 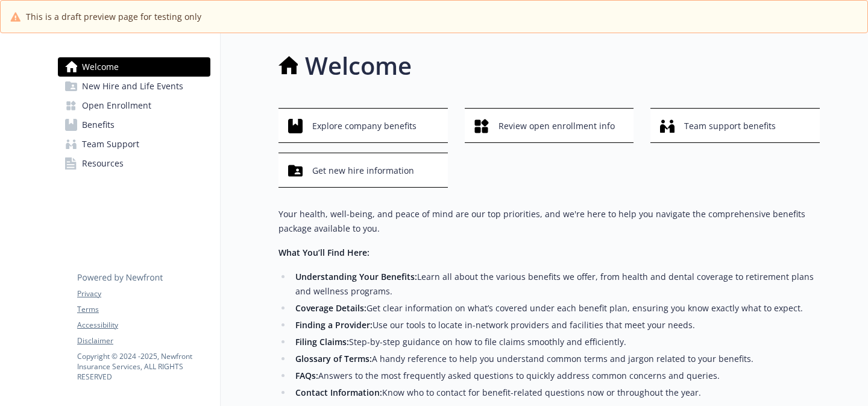 I want to click on strong: Filing Claims:, so click(x=322, y=341).